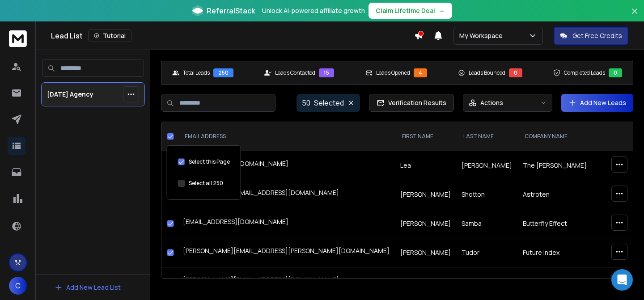 The width and height of the screenshot is (644, 300). I want to click on p: Unlock AI-powered affiliate growth, so click(313, 11).